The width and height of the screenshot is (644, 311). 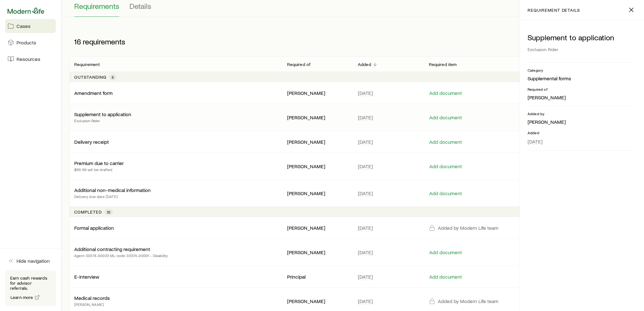 I want to click on a: Products, so click(x=30, y=42).